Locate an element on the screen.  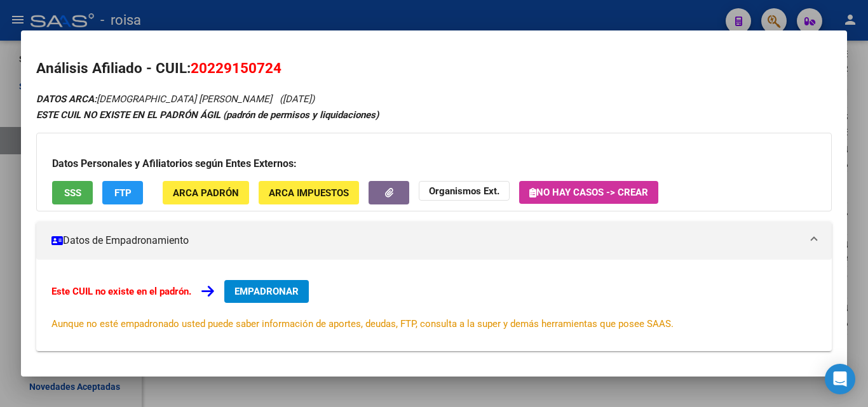
strong: Organismos Ext. is located at coordinates (464, 191).